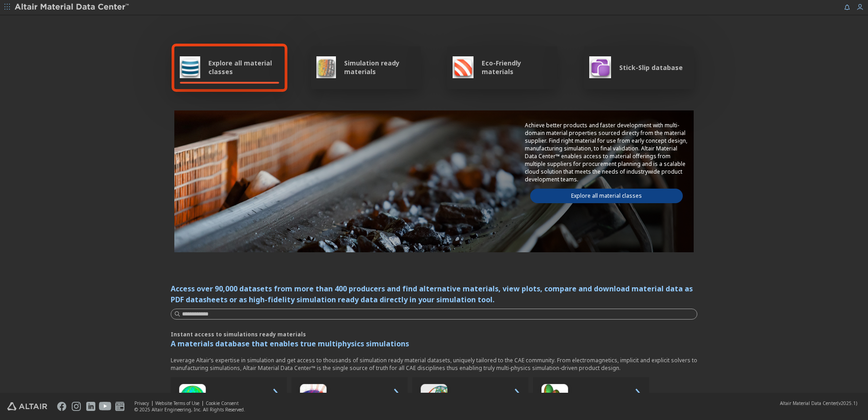  What do you see at coordinates (434, 343) in the screenshot?
I see `p: A materials database that enables true multiphysics simulations` at bounding box center [434, 343].